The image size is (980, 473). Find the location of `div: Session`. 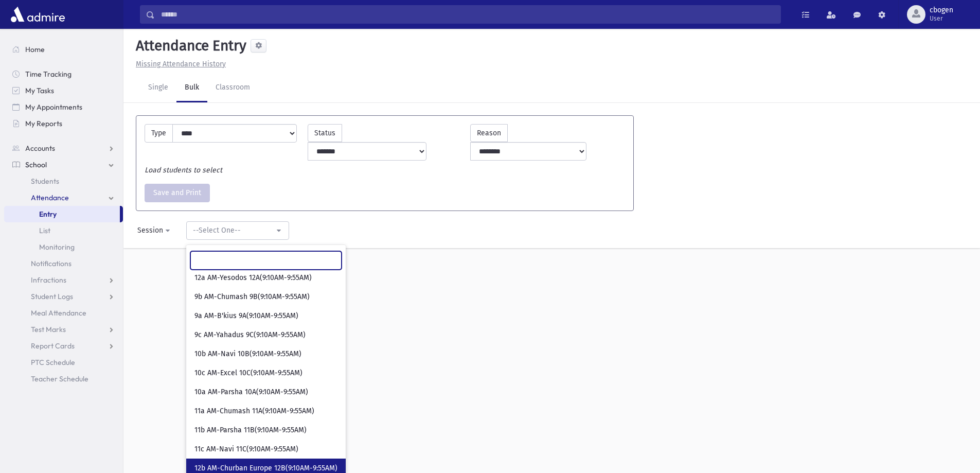

div: Session is located at coordinates (150, 230).